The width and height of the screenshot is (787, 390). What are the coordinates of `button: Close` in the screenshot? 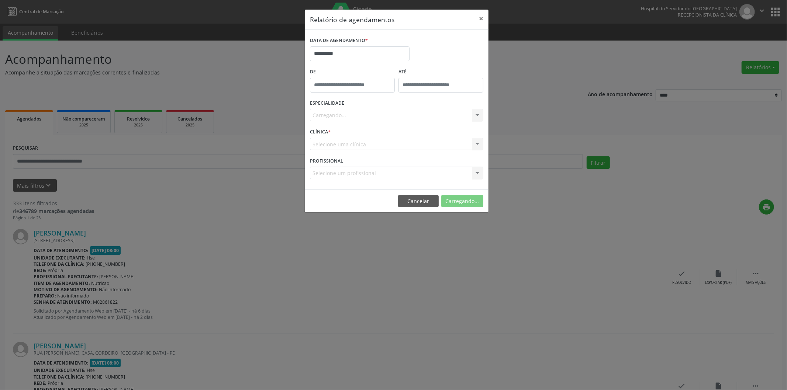 It's located at (481, 18).